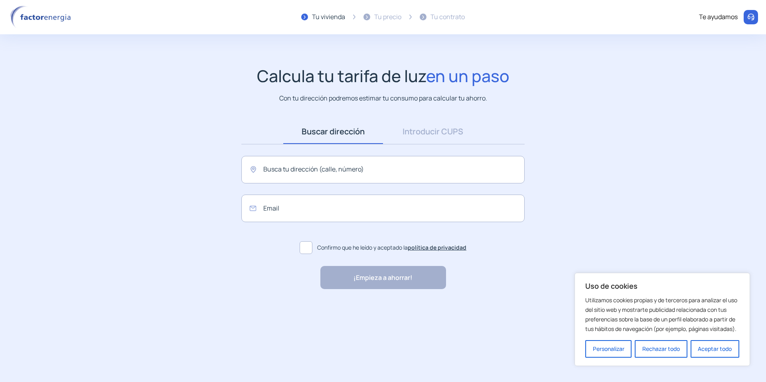  I want to click on button: Personalizar, so click(609, 349).